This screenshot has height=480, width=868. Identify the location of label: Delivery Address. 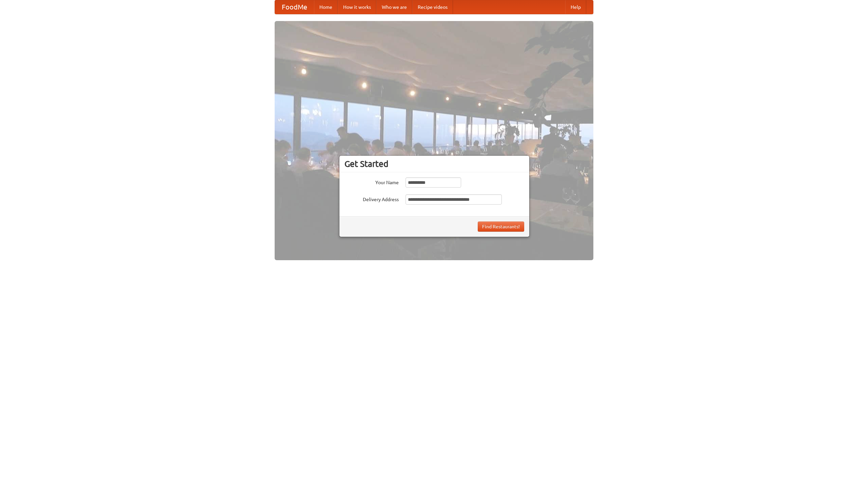
(371, 198).